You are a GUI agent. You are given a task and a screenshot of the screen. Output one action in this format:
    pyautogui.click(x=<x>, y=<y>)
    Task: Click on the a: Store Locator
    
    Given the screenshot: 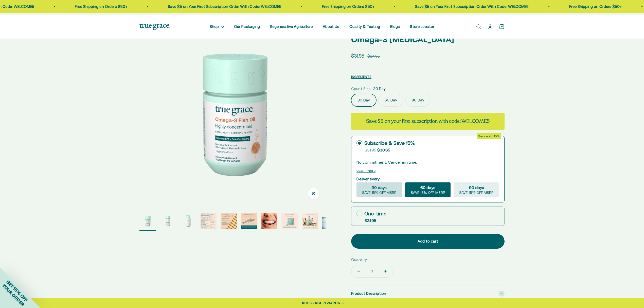 What is the action you would take?
    pyautogui.click(x=422, y=26)
    